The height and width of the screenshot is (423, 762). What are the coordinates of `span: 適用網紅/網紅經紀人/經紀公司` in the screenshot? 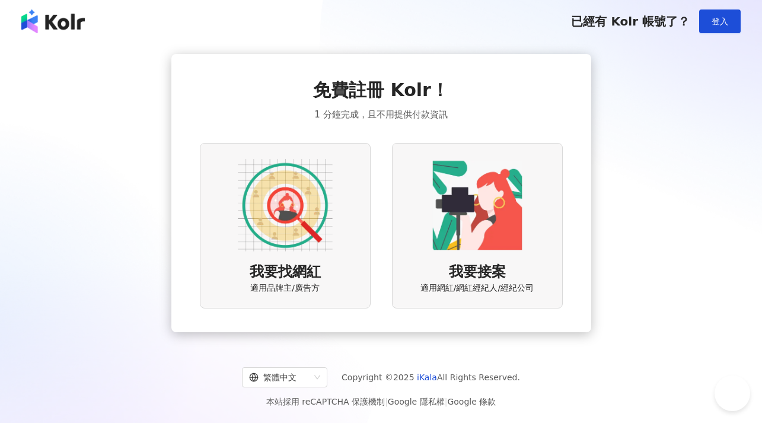 It's located at (477, 288).